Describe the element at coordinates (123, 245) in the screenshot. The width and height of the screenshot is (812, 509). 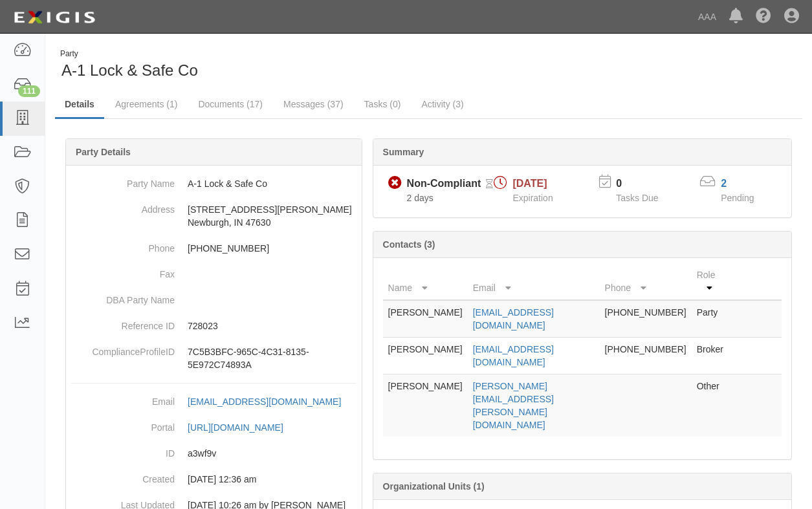
I see `dt: Phone` at that location.